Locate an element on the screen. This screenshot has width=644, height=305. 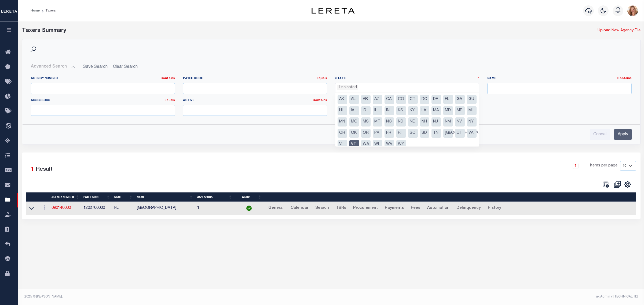
li: NH is located at coordinates (425, 122).